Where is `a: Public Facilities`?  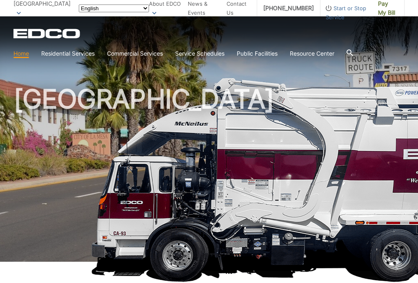
a: Public Facilities is located at coordinates (257, 54).